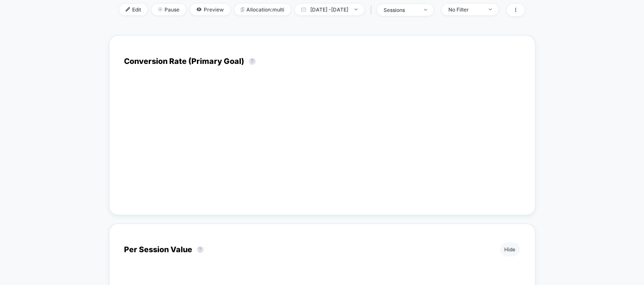  I want to click on div: No Filter, so click(465, 9).